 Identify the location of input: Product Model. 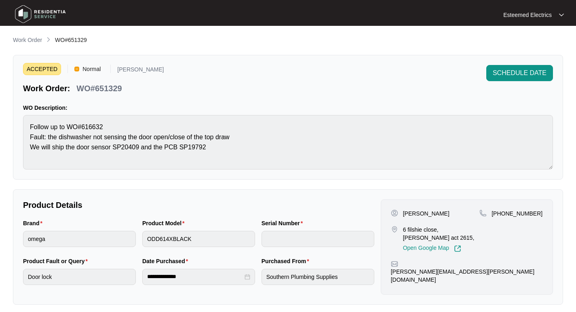
(198, 239).